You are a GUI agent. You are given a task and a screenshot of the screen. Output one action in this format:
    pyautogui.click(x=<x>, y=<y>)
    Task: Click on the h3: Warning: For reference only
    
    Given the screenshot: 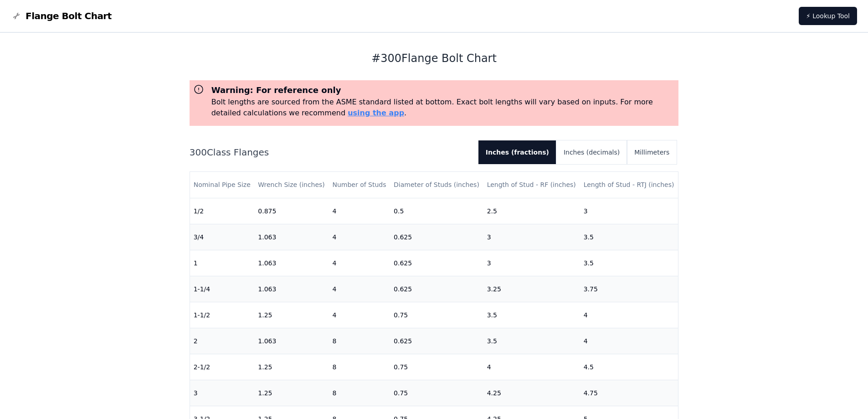 What is the action you would take?
    pyautogui.click(x=443, y=90)
    